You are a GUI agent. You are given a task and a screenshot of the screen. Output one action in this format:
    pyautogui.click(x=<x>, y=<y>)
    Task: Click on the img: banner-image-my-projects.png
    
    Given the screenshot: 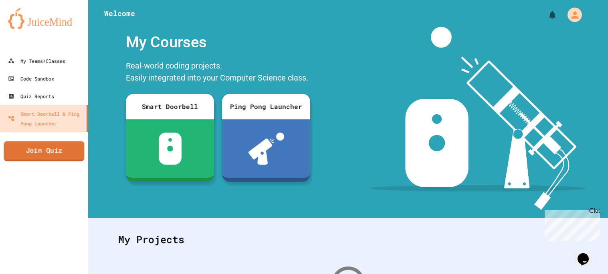 What is the action you would take?
    pyautogui.click(x=478, y=118)
    